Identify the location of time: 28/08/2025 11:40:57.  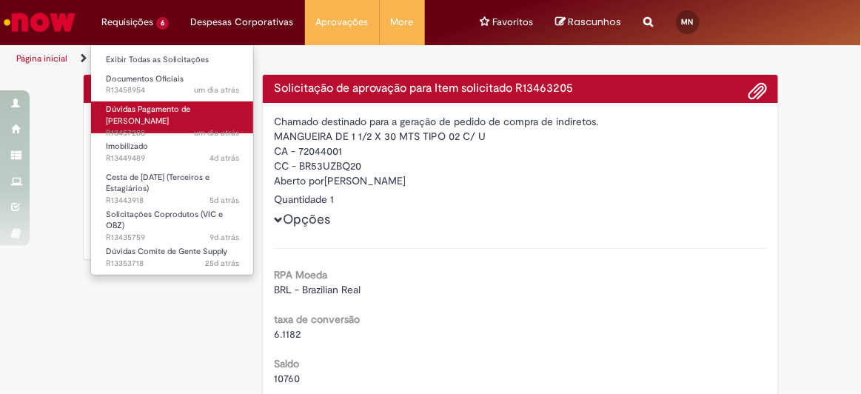
(216, 133).